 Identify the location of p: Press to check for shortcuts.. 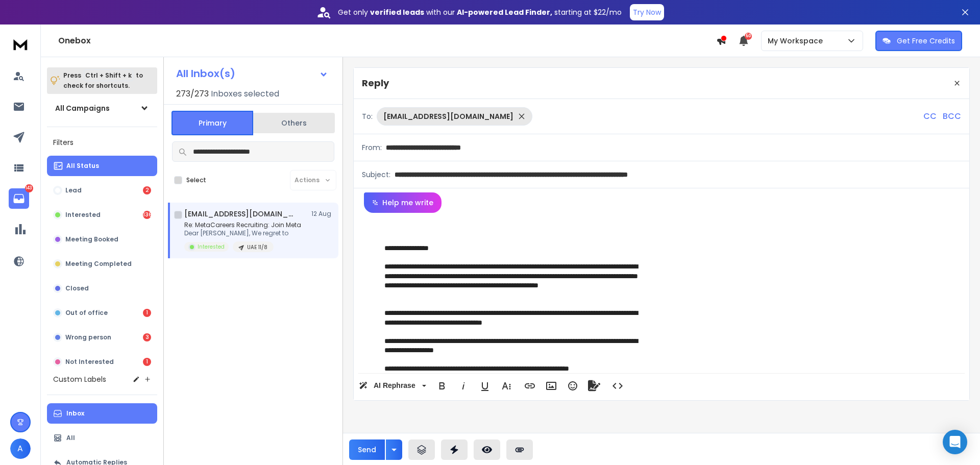
(103, 80).